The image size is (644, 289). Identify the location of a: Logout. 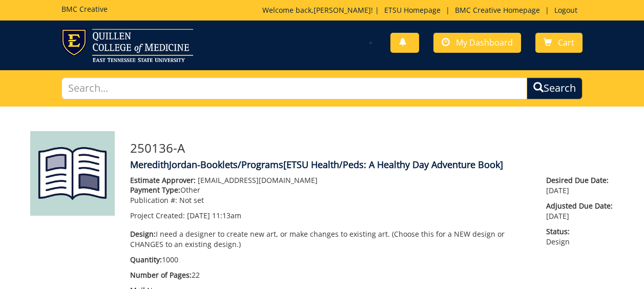
(566, 10).